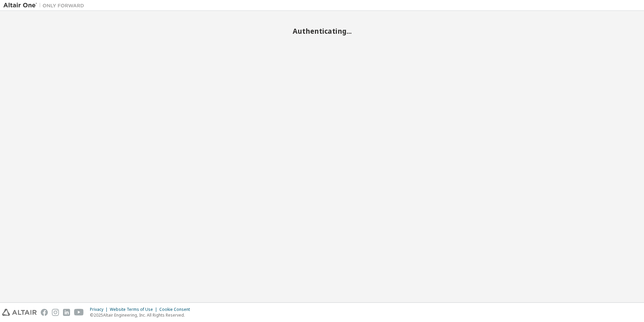 Image resolution: width=644 pixels, height=322 pixels. What do you see at coordinates (142, 315) in the screenshot?
I see `p: © 2025 Altair Engineering, Inc. All Rights Reserved.` at bounding box center [142, 315].